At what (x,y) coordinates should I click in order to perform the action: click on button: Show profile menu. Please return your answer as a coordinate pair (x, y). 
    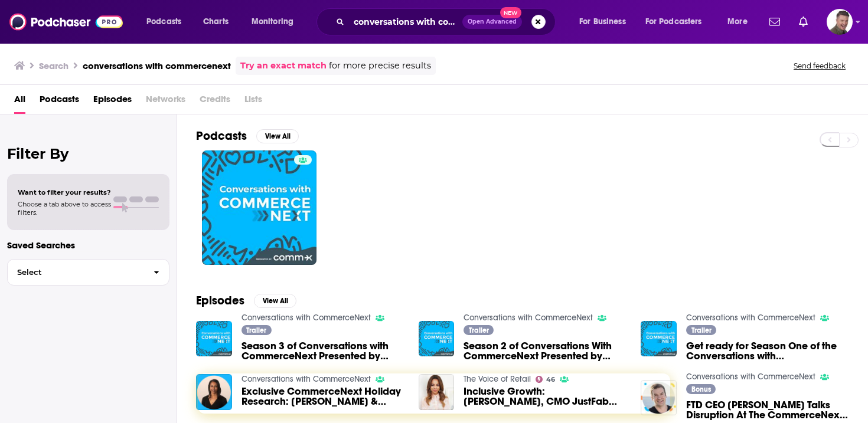
    Looking at the image, I should click on (839, 22).